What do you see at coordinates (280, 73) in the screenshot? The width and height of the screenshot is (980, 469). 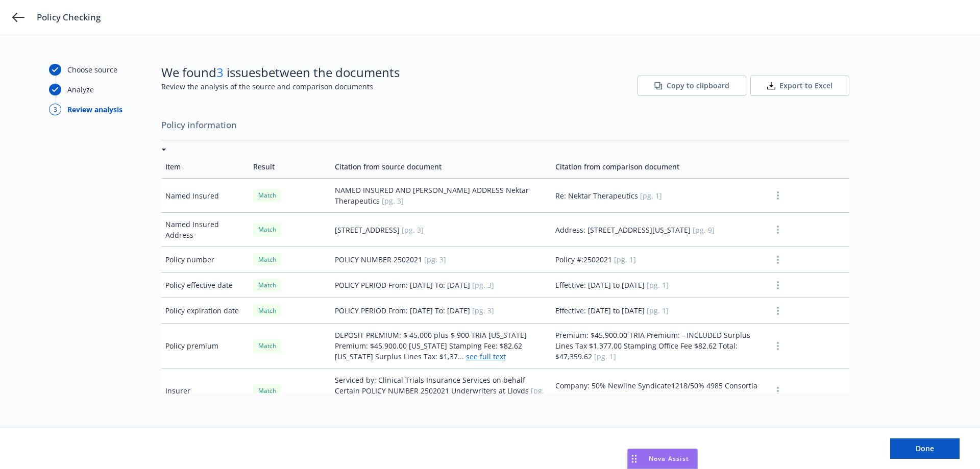 I see `span: We found issues between the documents` at bounding box center [280, 73].